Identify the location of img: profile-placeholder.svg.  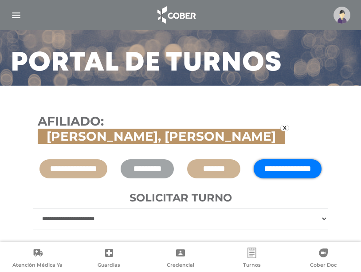
(342, 15).